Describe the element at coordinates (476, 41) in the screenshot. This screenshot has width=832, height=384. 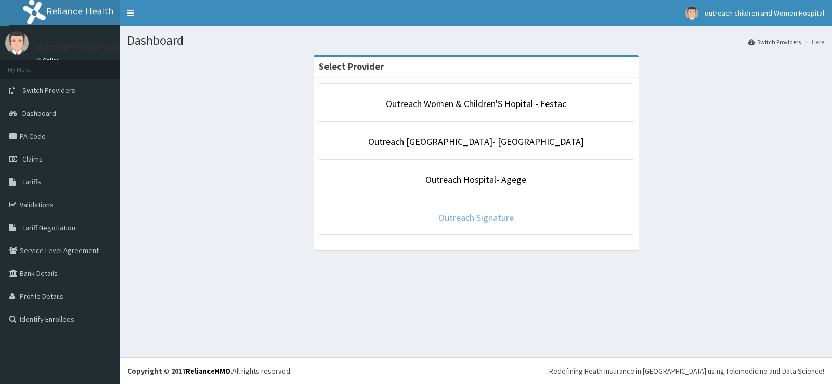
I see `h1: Dashboard` at that location.